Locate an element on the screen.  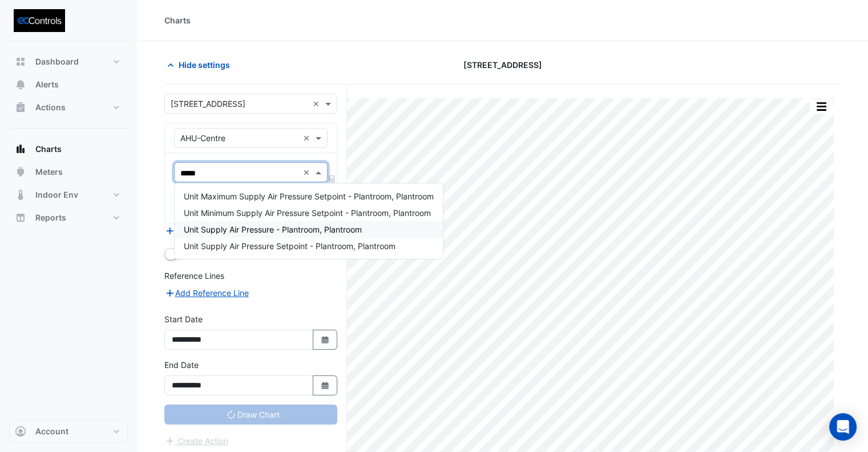
span: Reports is located at coordinates (51, 218).